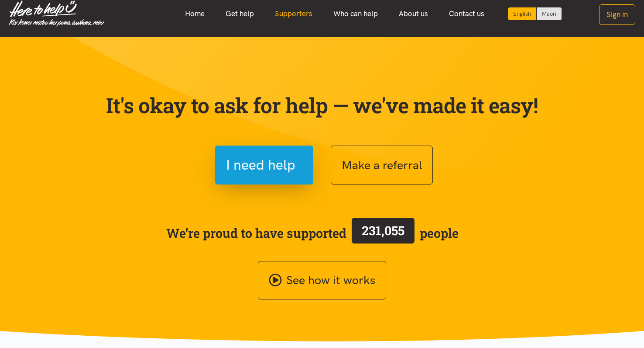 The image size is (644, 348). What do you see at coordinates (322, 105) in the screenshot?
I see `p: It's okay to ask for help — we've made it easy!` at bounding box center [322, 105].